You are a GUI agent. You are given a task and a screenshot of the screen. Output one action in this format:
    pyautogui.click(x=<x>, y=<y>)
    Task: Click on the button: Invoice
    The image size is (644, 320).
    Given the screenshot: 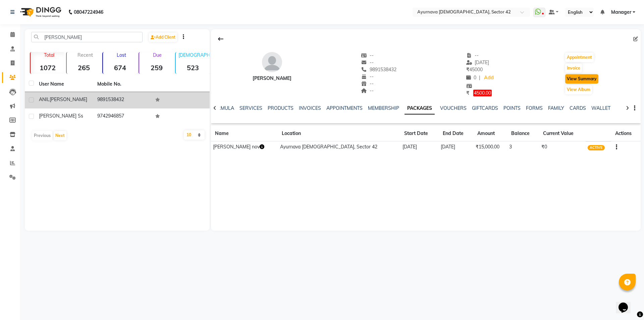 What is the action you would take?
    pyautogui.click(x=573, y=68)
    